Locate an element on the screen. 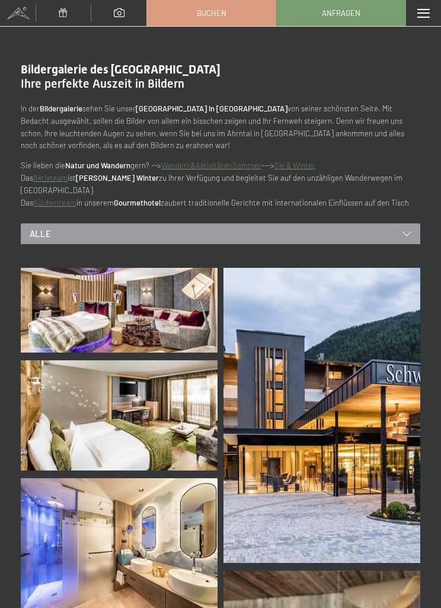 Image resolution: width=441 pixels, height=608 pixels. p: In der sehen Sie unser von seiner schönsten Seite. Mit Bedacht ausgewählt, sollen die Bilder von ... is located at coordinates (220, 127).